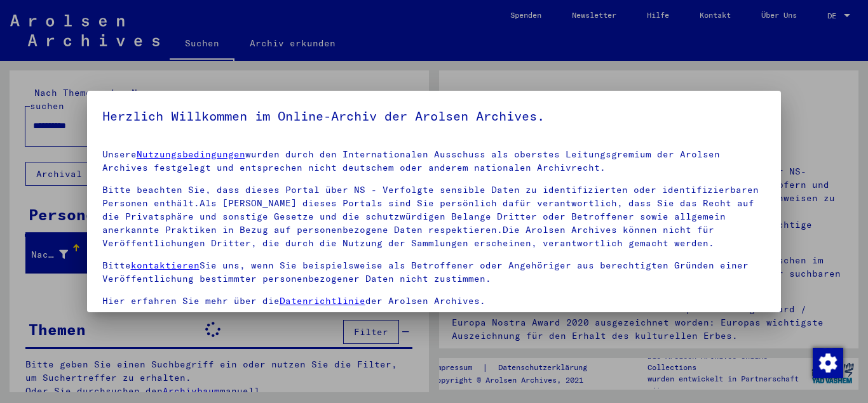  Describe the element at coordinates (434, 272) in the screenshot. I see `p: Bitte Sie uns, wenn Sie beispielsweise als Betroffener oder Angehöriger aus berechtigten Gründen ...` at that location.